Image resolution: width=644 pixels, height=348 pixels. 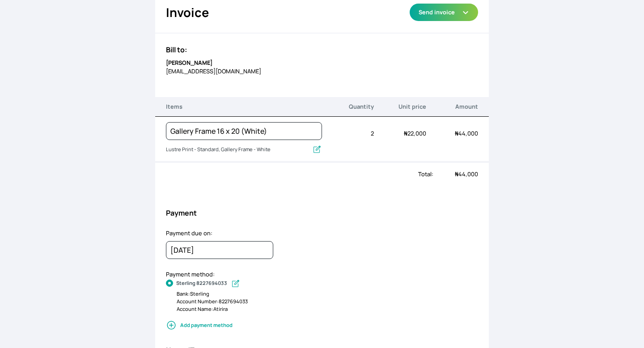 What do you see at coordinates (444, 12) in the screenshot?
I see `button: Send invoice` at bounding box center [444, 12].